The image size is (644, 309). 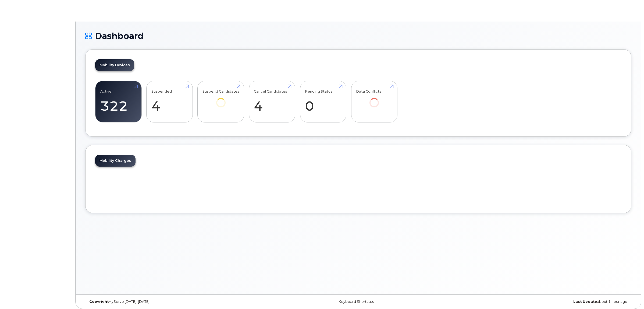 What do you see at coordinates (115, 161) in the screenshot?
I see `a: Mobility Charges` at bounding box center [115, 161].